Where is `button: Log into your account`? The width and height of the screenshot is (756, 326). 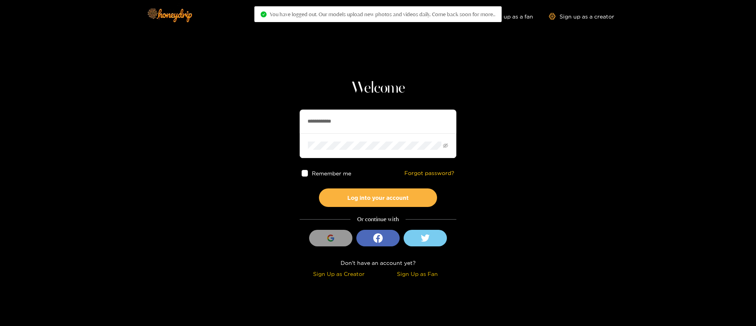
button: Log into your account is located at coordinates (378, 197).